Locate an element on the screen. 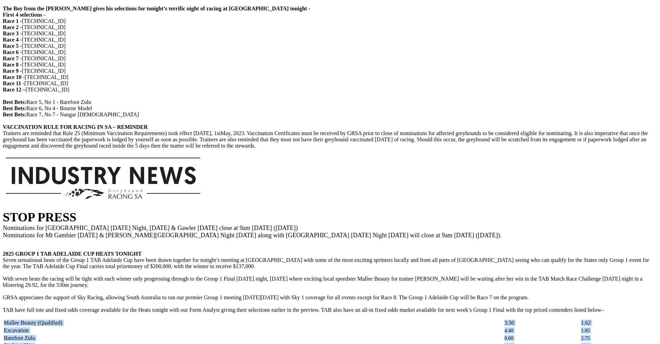 The height and width of the screenshot is (344, 660). strong: VACCINATION RULE FOR RACING IN SA – REMINDER is located at coordinates (75, 127).